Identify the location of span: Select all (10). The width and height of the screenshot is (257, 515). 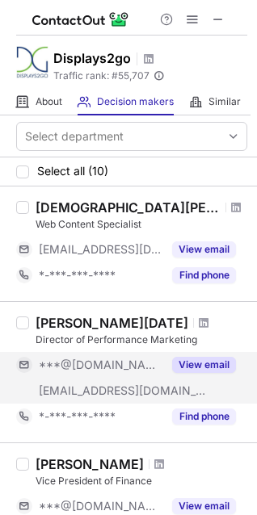
(73, 171).